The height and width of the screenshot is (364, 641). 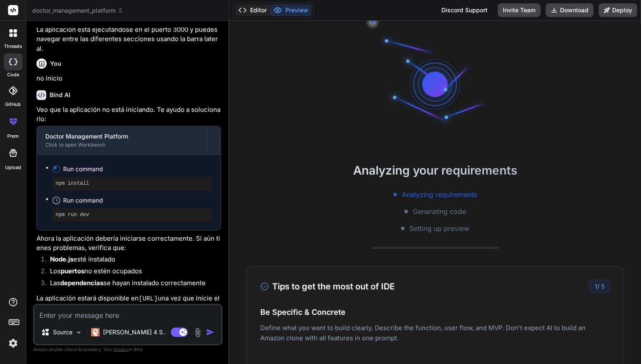 What do you see at coordinates (13, 136) in the screenshot?
I see `label: prem` at bounding box center [13, 136].